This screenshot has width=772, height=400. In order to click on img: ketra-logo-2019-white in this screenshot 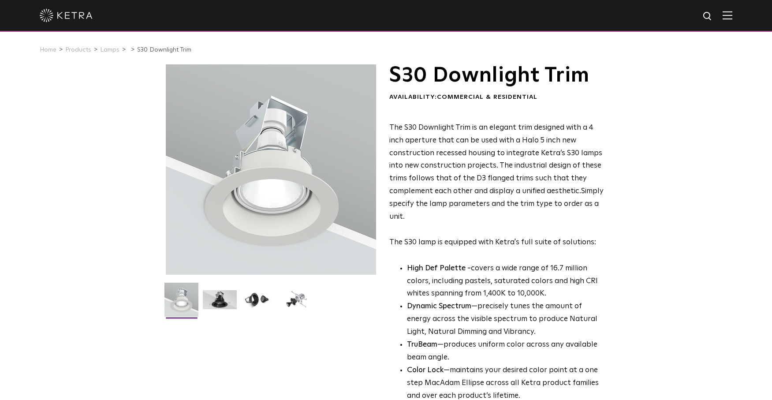, I will do `click(66, 15)`.